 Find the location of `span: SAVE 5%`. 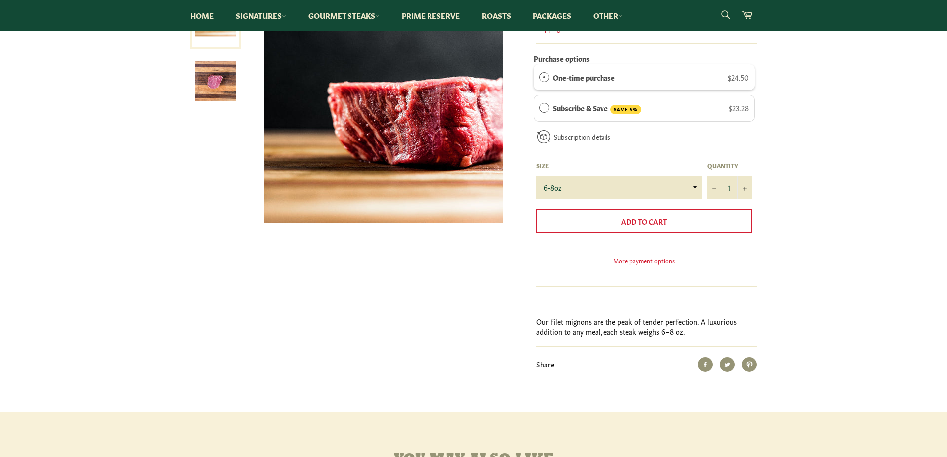

span: SAVE 5% is located at coordinates (626, 109).